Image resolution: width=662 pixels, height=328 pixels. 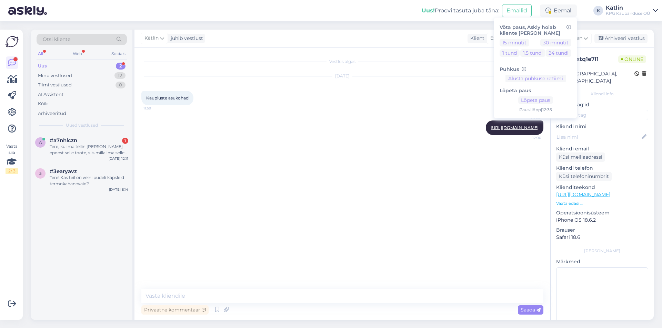 I want to click on input: Lisa tag, so click(x=602, y=115).